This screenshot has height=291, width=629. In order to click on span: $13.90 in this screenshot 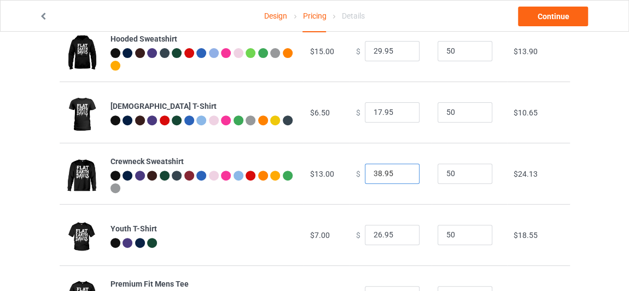, I will do `click(525, 51)`.